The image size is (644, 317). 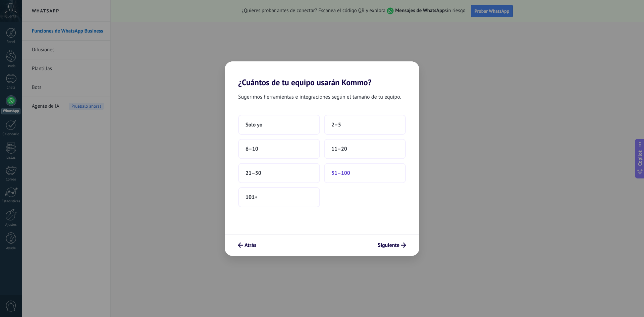 What do you see at coordinates (252, 149) in the screenshot?
I see `span: 6–10` at bounding box center [252, 149].